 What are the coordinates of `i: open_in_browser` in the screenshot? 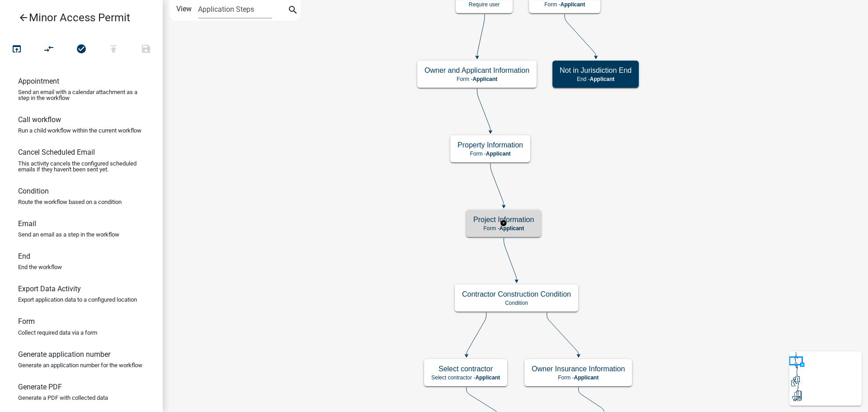 It's located at (16, 50).